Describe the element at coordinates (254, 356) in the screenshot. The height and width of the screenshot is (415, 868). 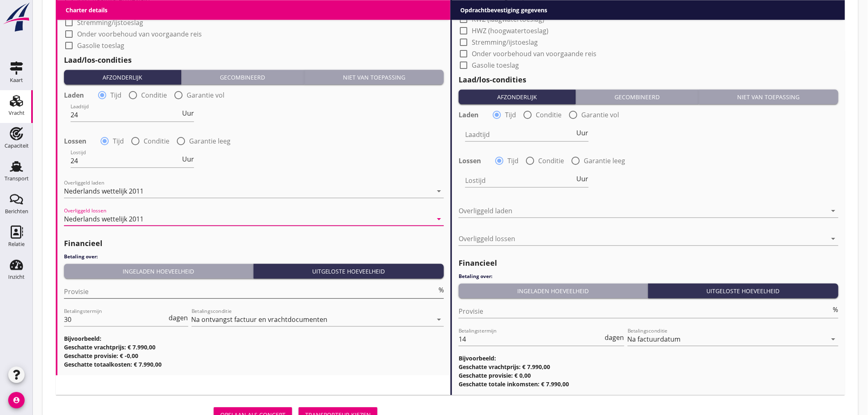
I see `h3: Geschatte provisie: € -0,00` at that location.